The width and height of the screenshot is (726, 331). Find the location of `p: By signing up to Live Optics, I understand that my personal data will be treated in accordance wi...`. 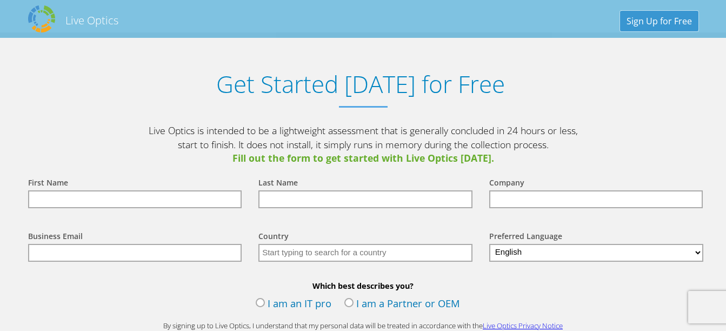

p: By signing up to Live Optics, I understand that my personal data will be treated in accordance wi... is located at coordinates (363, 325).